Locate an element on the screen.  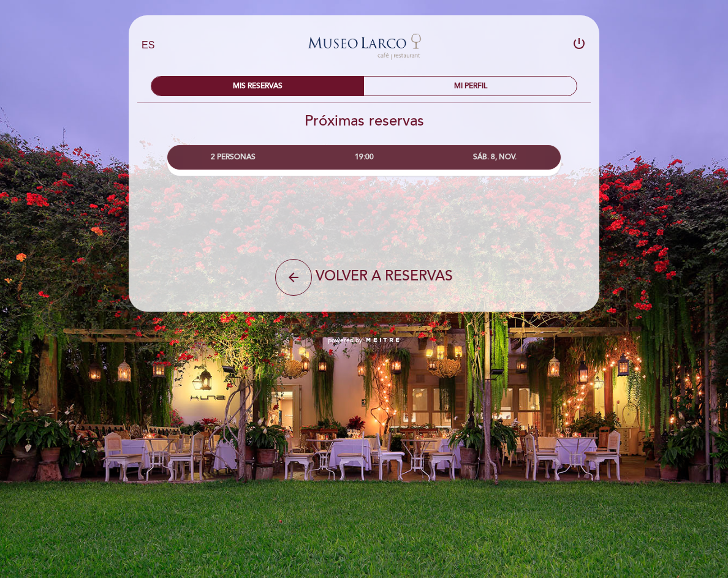
i: arrow_back is located at coordinates (293, 278).